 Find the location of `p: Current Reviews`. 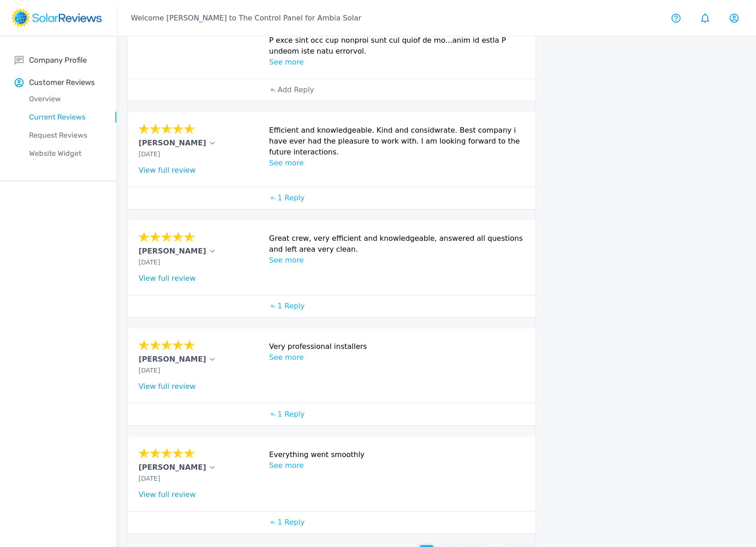

p: Current Reviews is located at coordinates (66, 117).